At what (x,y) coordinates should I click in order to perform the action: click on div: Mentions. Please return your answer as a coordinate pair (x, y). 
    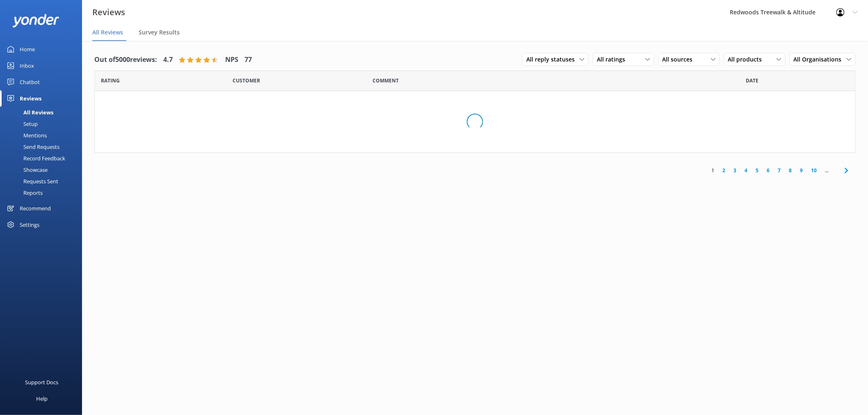
    Looking at the image, I should click on (26, 135).